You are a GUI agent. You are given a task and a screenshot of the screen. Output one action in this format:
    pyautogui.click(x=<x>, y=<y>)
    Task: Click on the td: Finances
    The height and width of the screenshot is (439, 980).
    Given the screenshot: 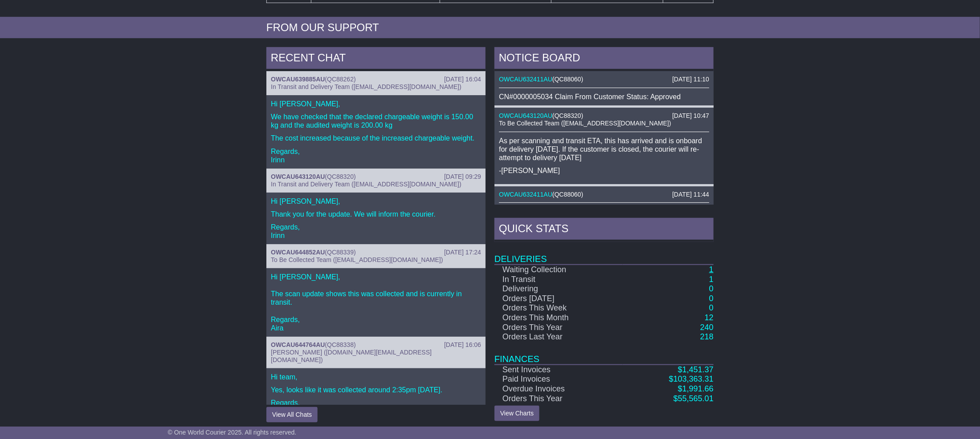 What is the action you would take?
    pyautogui.click(x=604, y=353)
    